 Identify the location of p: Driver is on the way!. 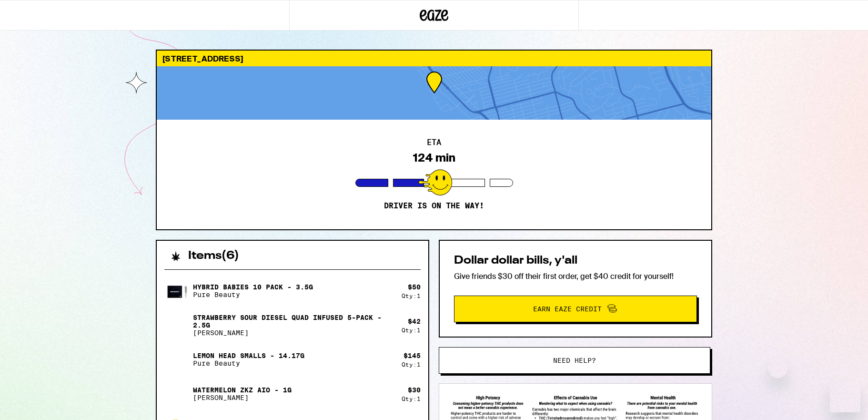
(434, 206).